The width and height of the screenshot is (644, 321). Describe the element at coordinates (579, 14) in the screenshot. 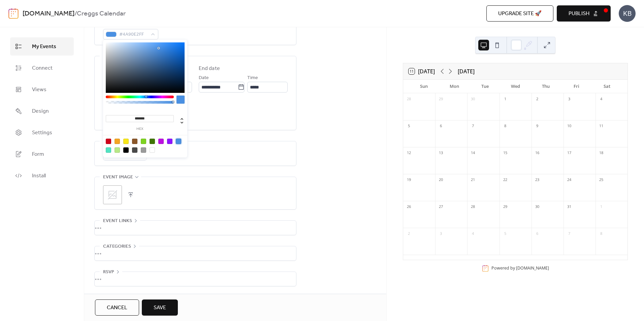

I see `span: Publish` at that location.